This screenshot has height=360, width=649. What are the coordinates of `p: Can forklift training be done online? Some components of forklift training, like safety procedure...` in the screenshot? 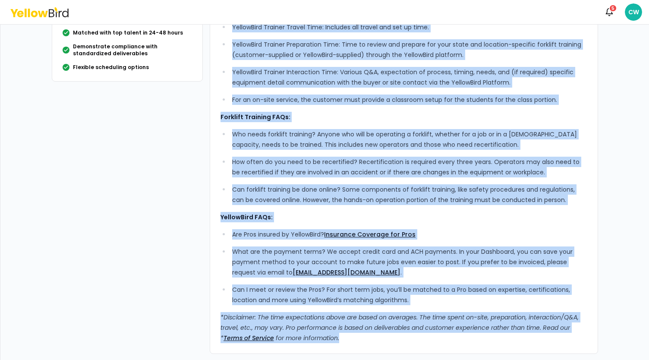 It's located at (409, 194).